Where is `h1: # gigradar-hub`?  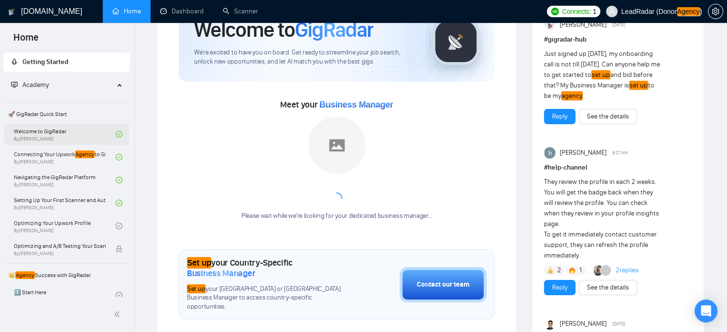 h1: # gigradar-hub is located at coordinates (618, 40).